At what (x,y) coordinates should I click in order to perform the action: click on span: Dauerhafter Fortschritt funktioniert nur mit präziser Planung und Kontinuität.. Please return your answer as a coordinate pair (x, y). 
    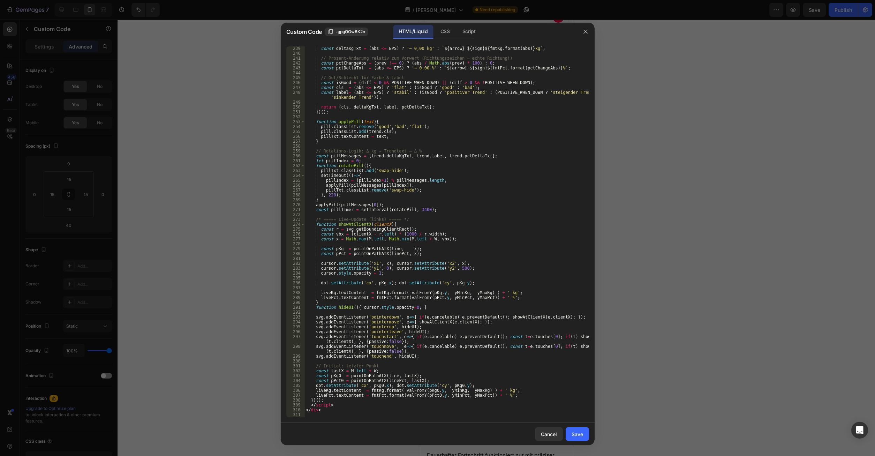
    Looking at the image, I should click on (72, 439).